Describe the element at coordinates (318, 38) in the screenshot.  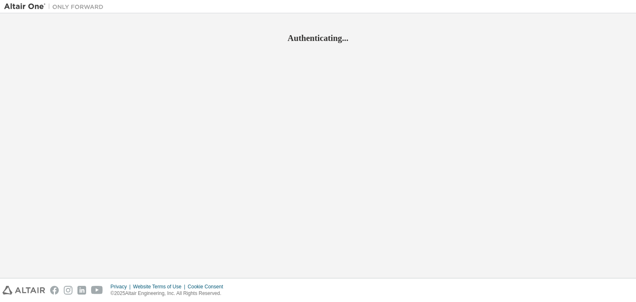
I see `h2: Authenticating...` at that location.